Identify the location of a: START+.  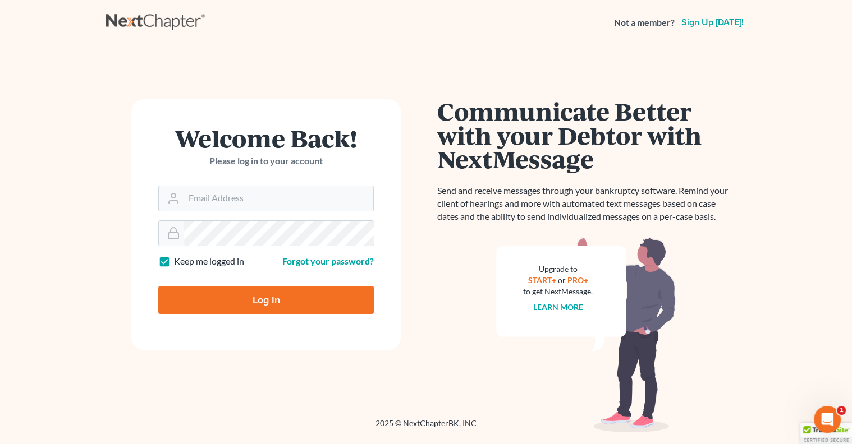
(542, 280).